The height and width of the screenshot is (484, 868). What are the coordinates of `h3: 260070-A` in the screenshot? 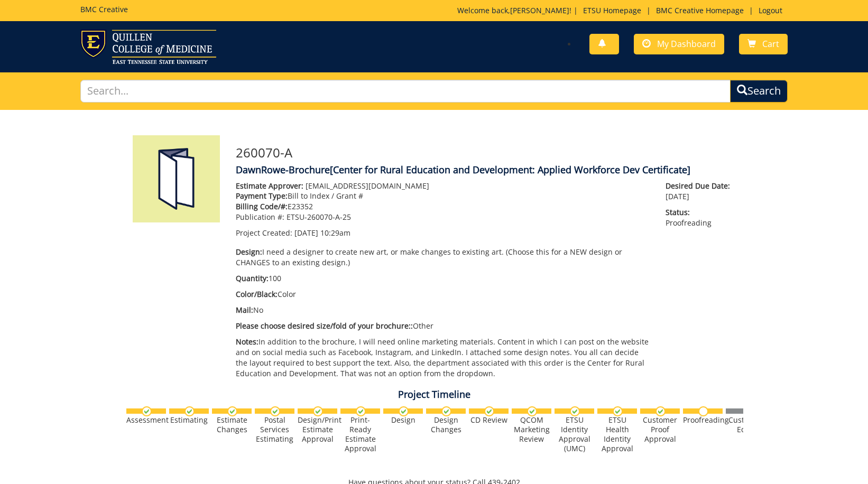 It's located at (485, 152).